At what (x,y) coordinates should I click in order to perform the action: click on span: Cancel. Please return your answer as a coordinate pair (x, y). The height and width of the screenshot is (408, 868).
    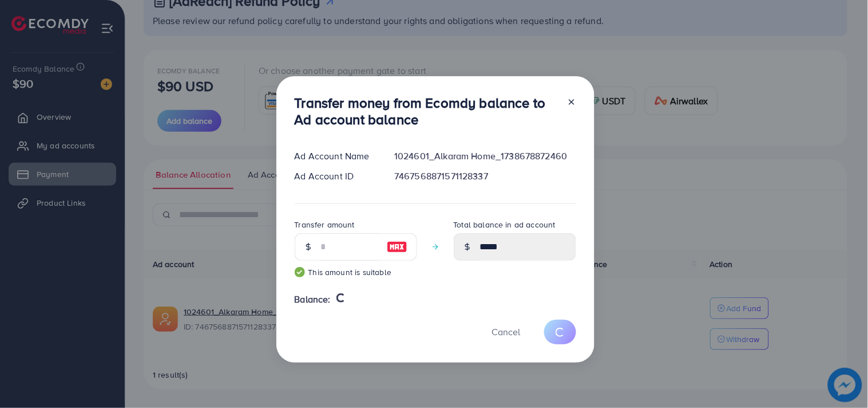
    Looking at the image, I should click on (506, 332).